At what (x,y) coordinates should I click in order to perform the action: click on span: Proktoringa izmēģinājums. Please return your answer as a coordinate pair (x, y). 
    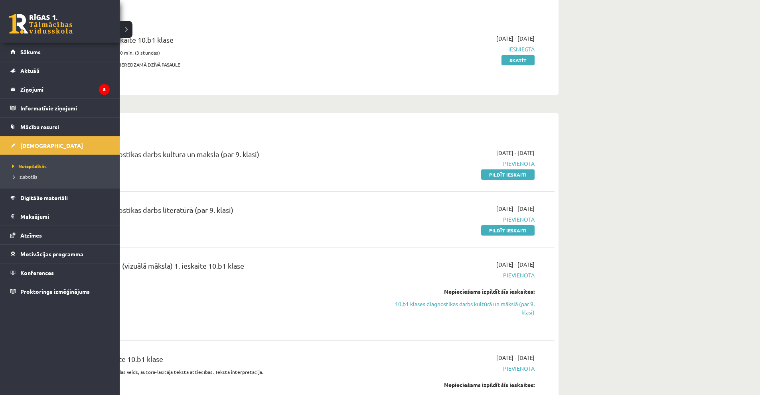
    Looking at the image, I should click on (55, 292).